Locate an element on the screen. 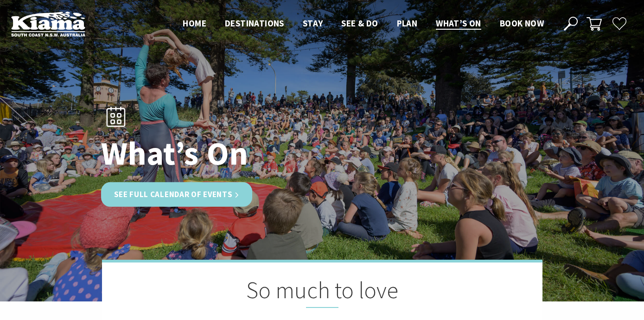 This screenshot has width=644, height=320. nav: Main Menu is located at coordinates (363, 24).